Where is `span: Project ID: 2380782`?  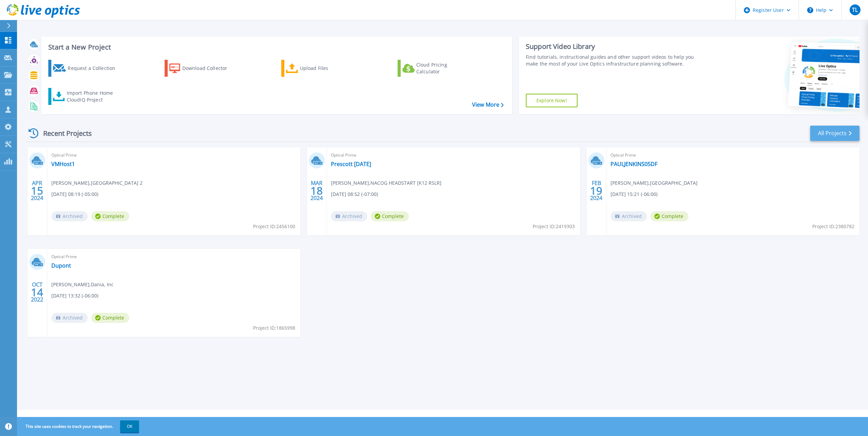
span: Project ID: 2380782 is located at coordinates (833, 227).